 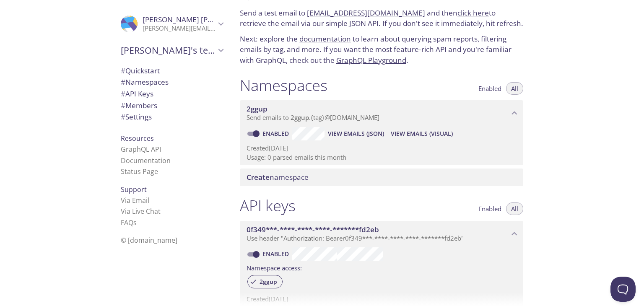 I want to click on button: View Emails (Visual), so click(x=422, y=134).